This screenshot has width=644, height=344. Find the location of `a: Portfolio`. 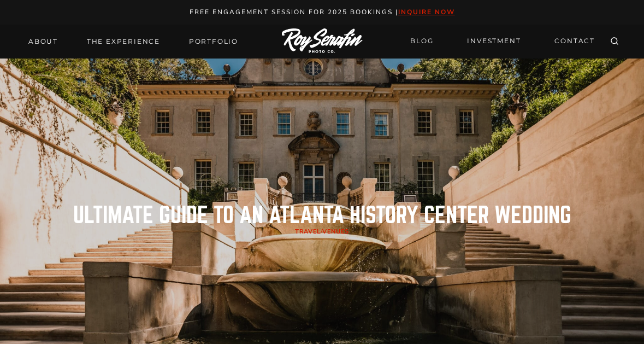

a: Portfolio is located at coordinates (214, 41).